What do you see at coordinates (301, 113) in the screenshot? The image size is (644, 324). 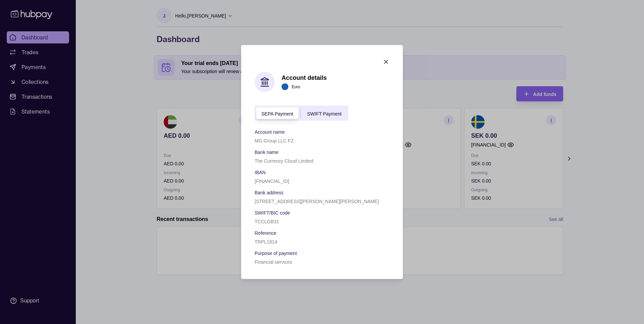 I see `div: accountIndex` at bounding box center [301, 113].